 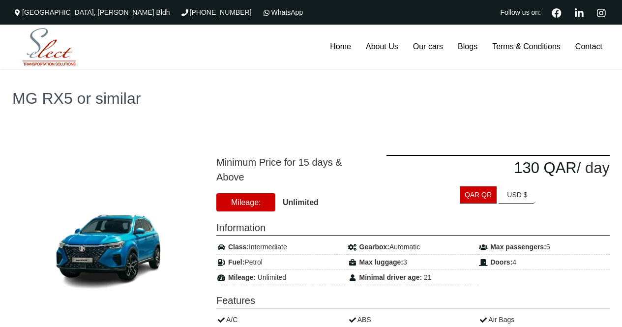 What do you see at coordinates (428, 277) in the screenshot?
I see `span: 21` at bounding box center [428, 277].